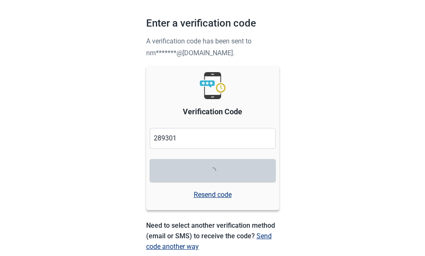 This screenshot has height=256, width=425. I want to click on input: Enter Code Here, so click(213, 138).